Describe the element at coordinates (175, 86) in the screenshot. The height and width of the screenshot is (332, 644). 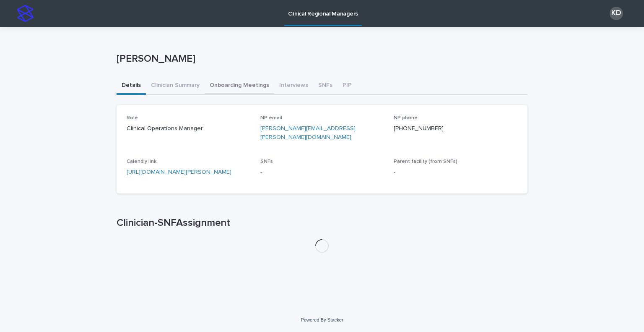
I see `button: Clinician Summary` at that location.